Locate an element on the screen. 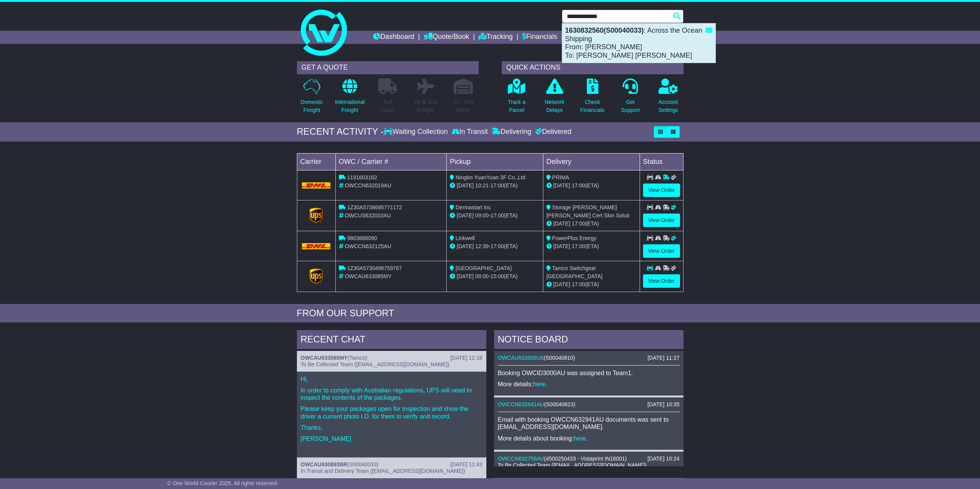  a: OWCCN632756AU is located at coordinates (521, 459).